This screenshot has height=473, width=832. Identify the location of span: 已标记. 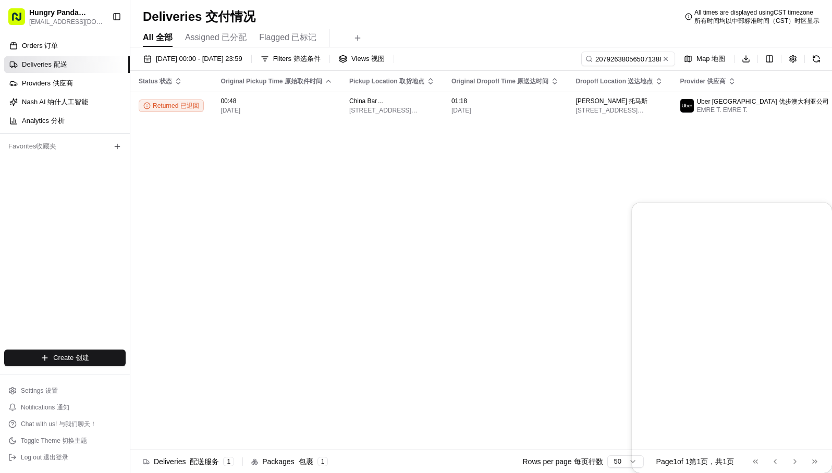
(304, 37).